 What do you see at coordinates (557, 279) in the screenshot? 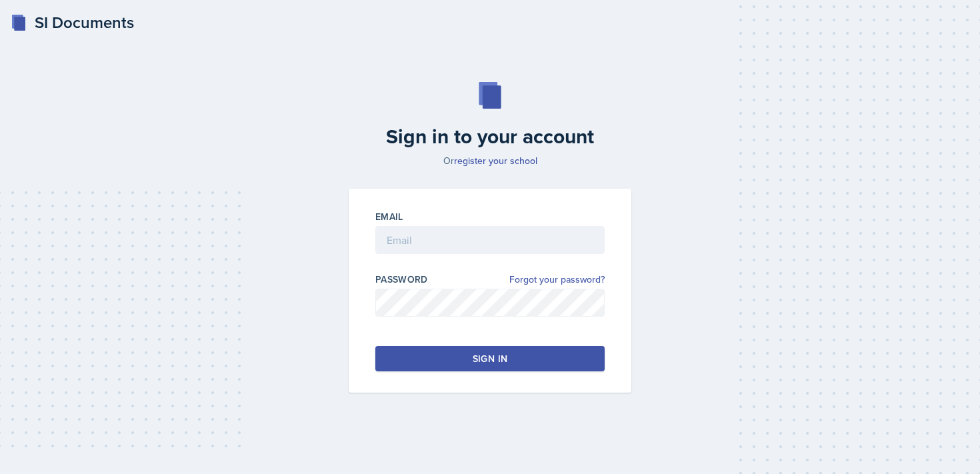
I see `a: Forgot your password?` at bounding box center [557, 279].